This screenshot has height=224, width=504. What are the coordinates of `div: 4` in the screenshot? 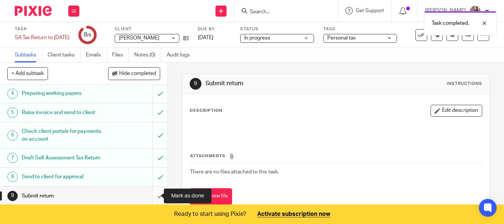 It's located at (13, 94).